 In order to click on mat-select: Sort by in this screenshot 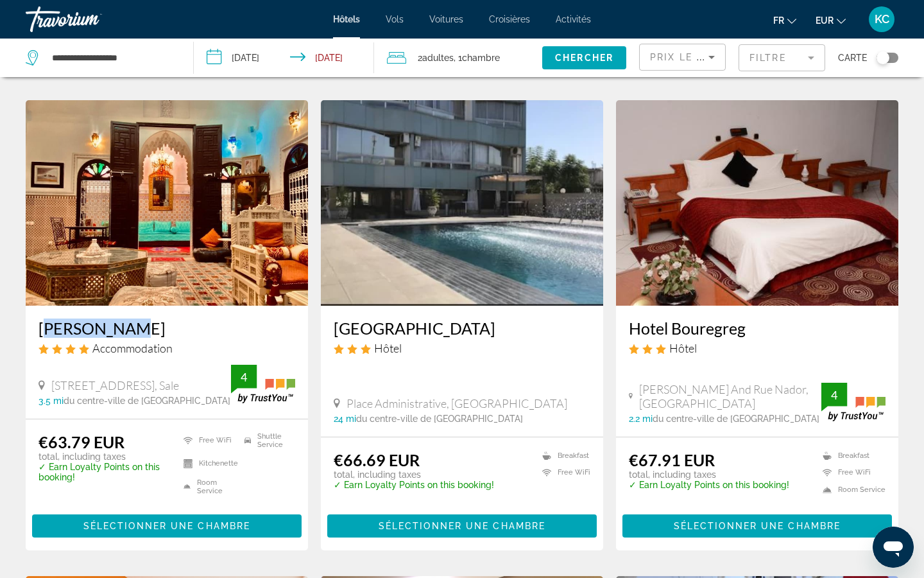, I will do `click(683, 57)`.